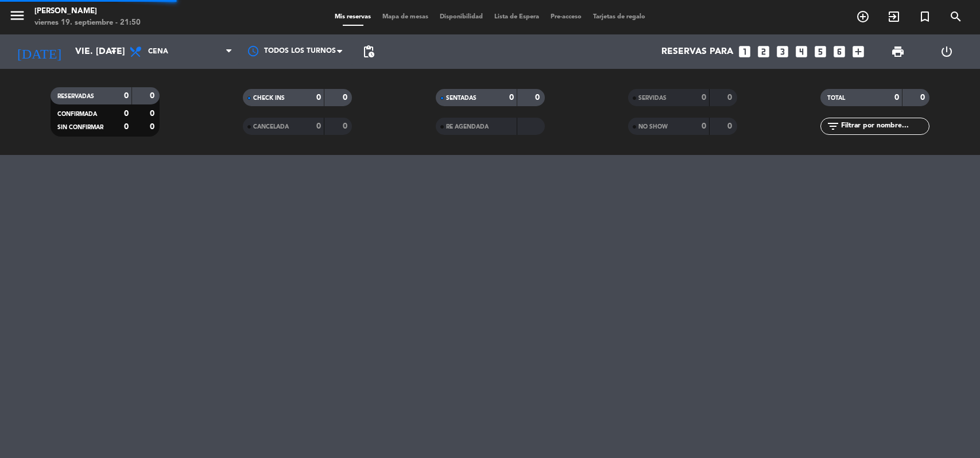 The width and height of the screenshot is (980, 458). I want to click on i: menu, so click(18, 15).